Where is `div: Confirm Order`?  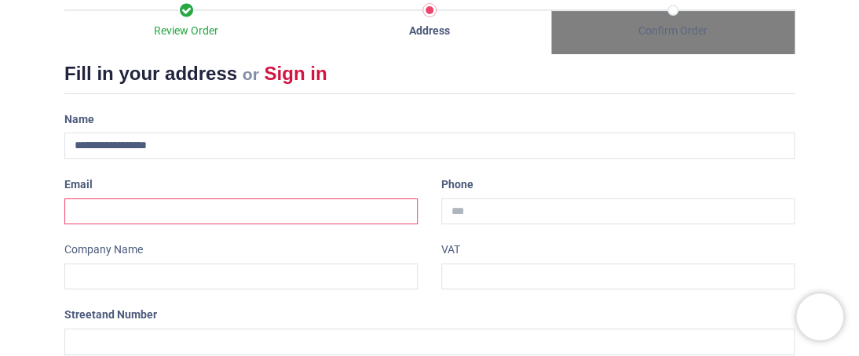
div: Confirm Order is located at coordinates (673, 31).